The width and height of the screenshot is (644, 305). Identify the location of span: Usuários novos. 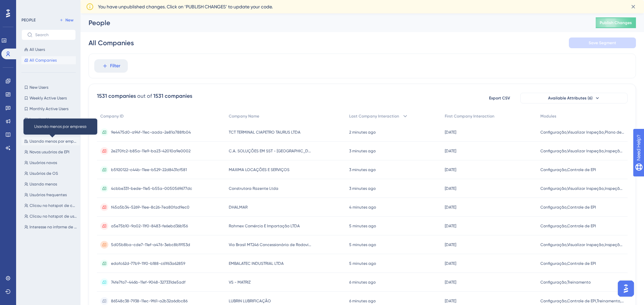
(43, 163).